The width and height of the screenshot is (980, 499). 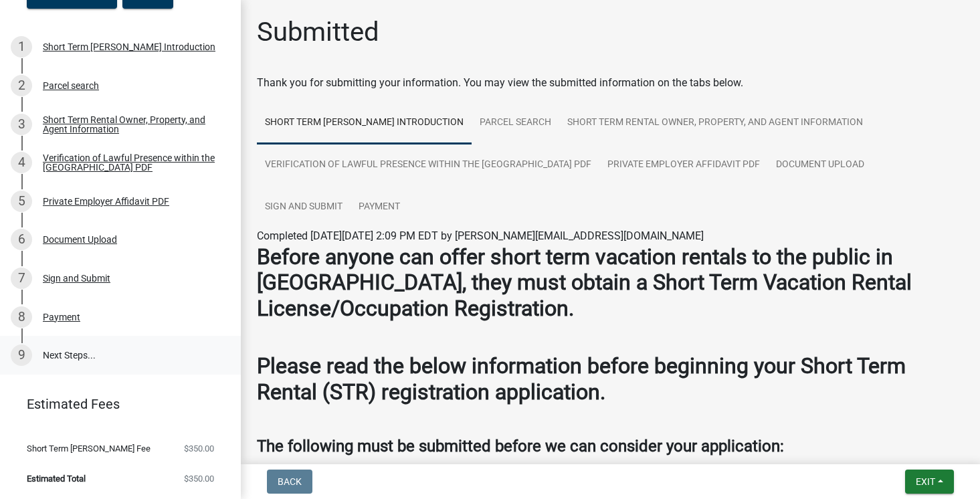 I want to click on span: Exit, so click(x=925, y=481).